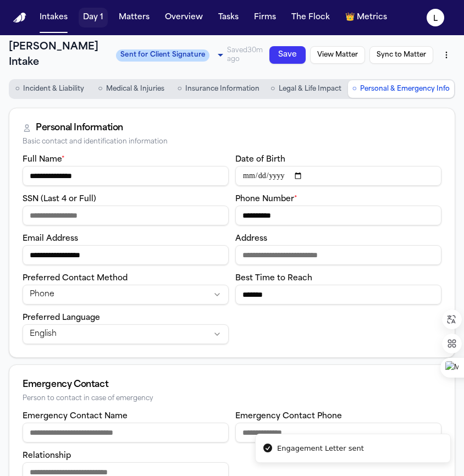 This screenshot has width=464, height=476. What do you see at coordinates (228, 18) in the screenshot?
I see `a: Tasks` at bounding box center [228, 18].